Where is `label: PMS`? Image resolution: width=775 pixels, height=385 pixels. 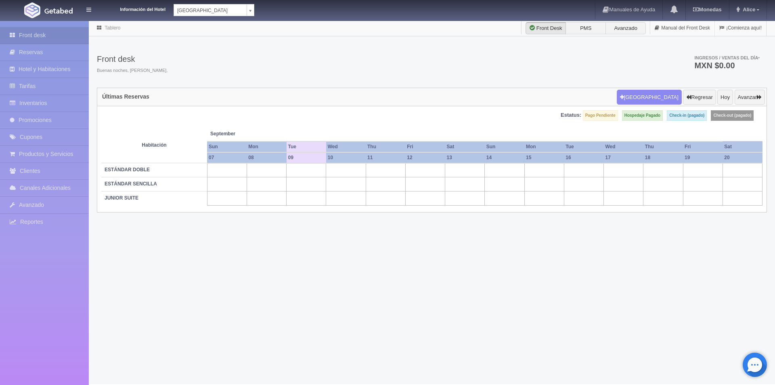
label: PMS is located at coordinates (586, 28).